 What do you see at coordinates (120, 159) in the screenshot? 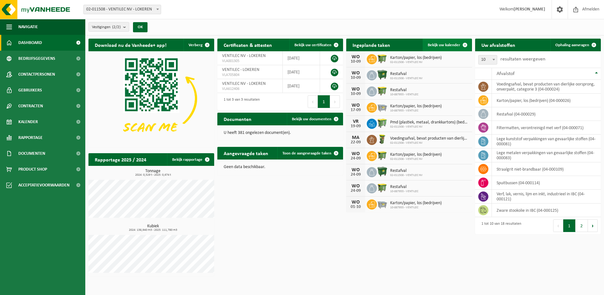
I see `h2: Rapportage 2025 / 2024` at bounding box center [120, 159].